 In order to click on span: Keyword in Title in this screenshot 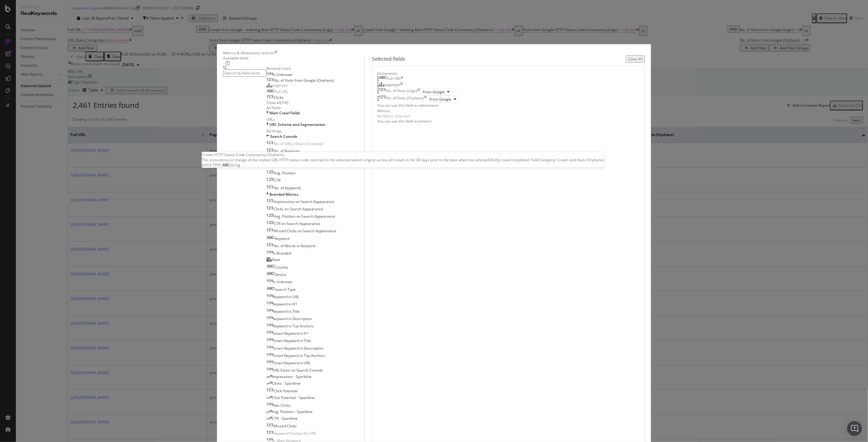, I will do `click(286, 311)`.